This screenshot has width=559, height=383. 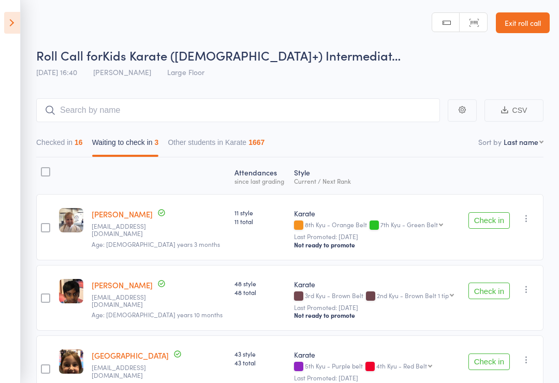 What do you see at coordinates (71, 220) in the screenshot?
I see `img: image1676264326.png` at bounding box center [71, 220].